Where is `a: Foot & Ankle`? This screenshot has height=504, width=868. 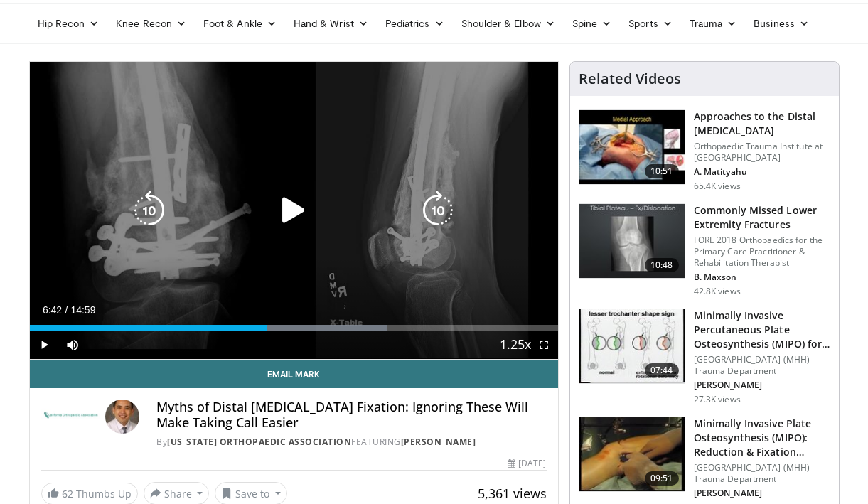 a: Foot & Ankle is located at coordinates (240, 24).